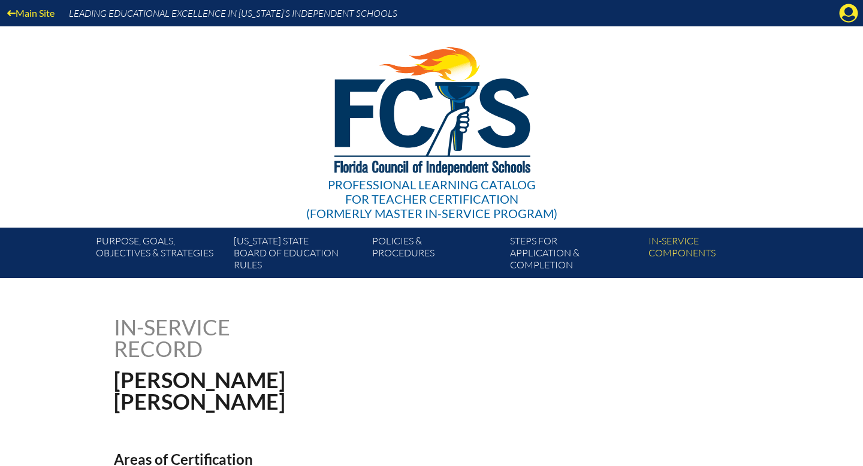 The image size is (863, 466). I want to click on span: for Teacher Certification, so click(432, 199).